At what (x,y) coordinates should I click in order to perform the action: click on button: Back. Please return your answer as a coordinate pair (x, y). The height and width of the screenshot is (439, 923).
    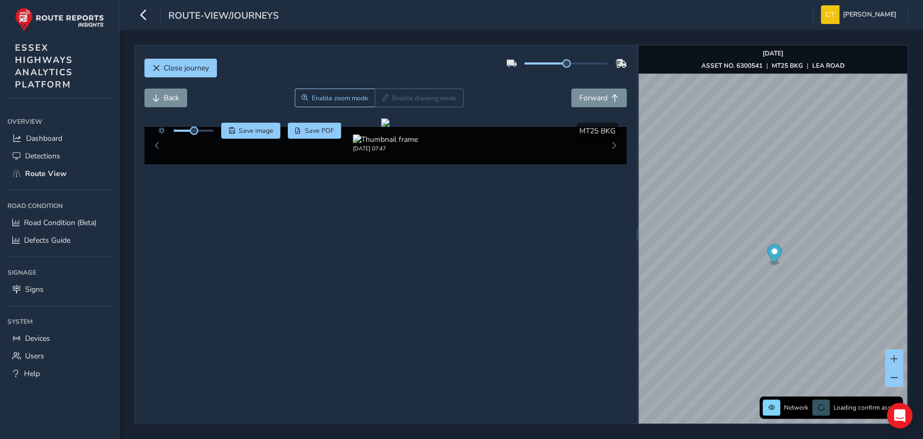
    Looking at the image, I should click on (166, 98).